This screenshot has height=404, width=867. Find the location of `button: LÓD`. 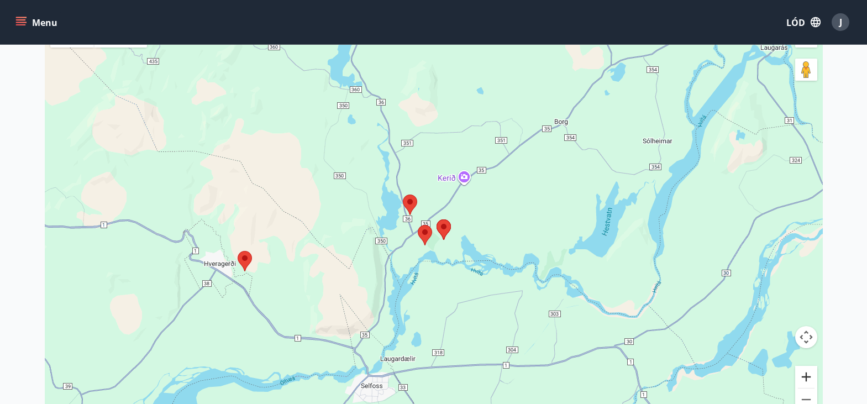

button: LÓD is located at coordinates (803, 22).